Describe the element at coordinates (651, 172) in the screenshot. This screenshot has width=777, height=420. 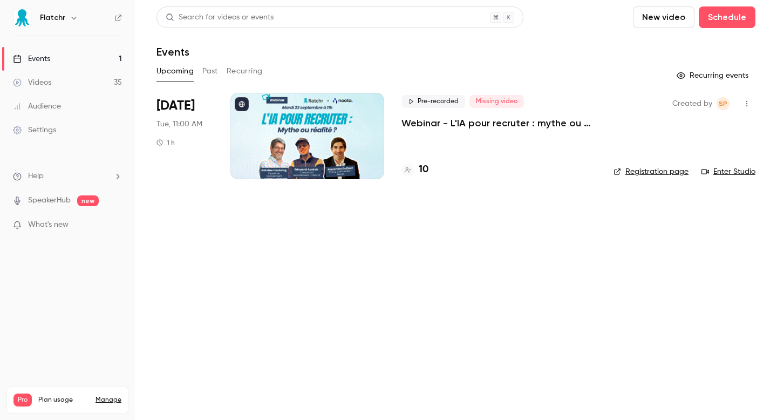
I see `a: Registration page` at that location.